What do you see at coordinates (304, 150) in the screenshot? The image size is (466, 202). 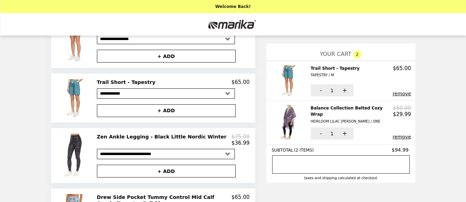 I see `span: ( 2 ITEMS )` at bounding box center [304, 150].